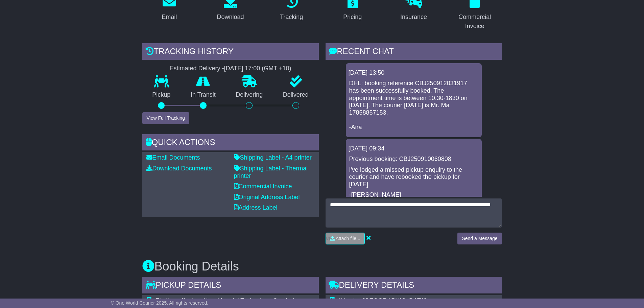 Image resolution: width=644 pixels, height=308 pixels. Describe the element at coordinates (414, 52) in the screenshot. I see `div: RECENT CHAT` at that location.